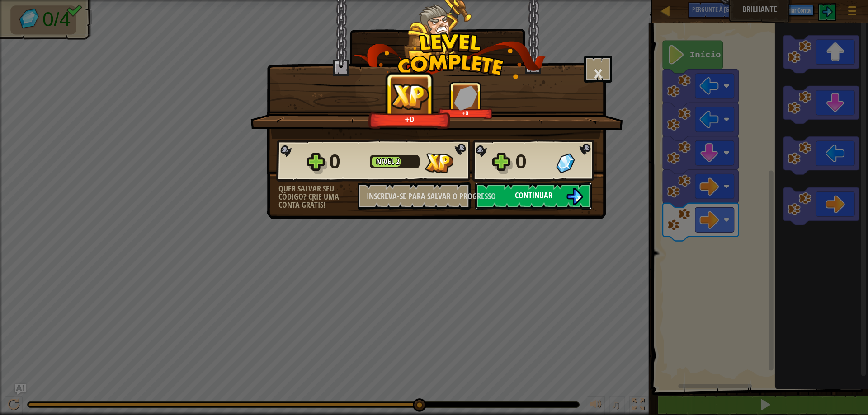  Describe the element at coordinates (449, 56) in the screenshot. I see `img: level_complete.png` at that location.